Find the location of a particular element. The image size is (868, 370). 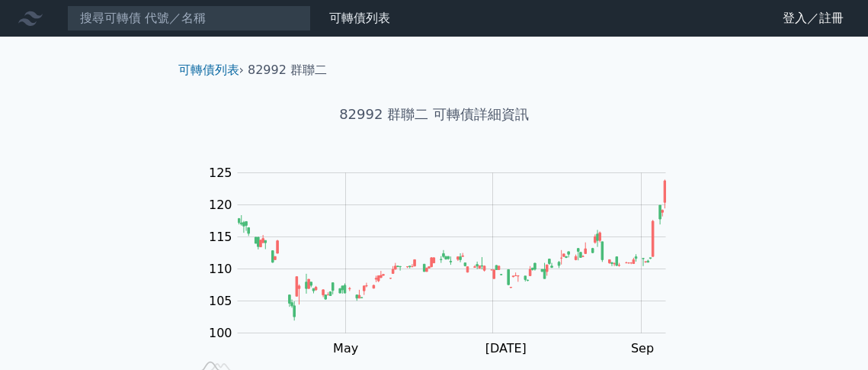

tspan: 120 is located at coordinates (220, 204).